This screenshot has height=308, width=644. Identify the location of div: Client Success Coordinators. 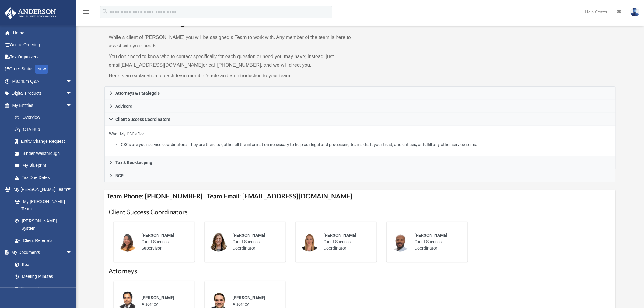
(360, 141).